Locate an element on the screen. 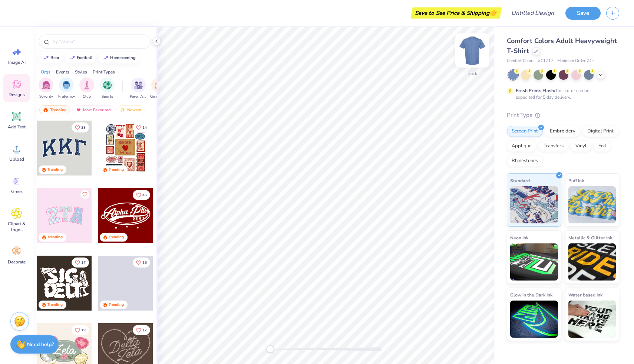 The image size is (634, 364). div: Styles is located at coordinates (81, 72).